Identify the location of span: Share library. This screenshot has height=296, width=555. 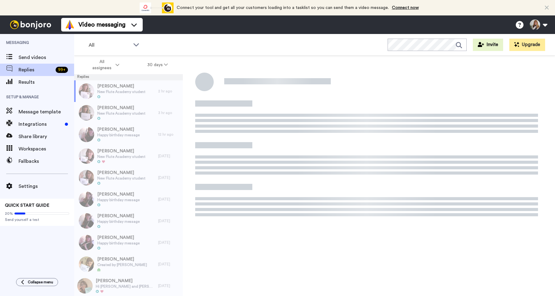
(46, 137).